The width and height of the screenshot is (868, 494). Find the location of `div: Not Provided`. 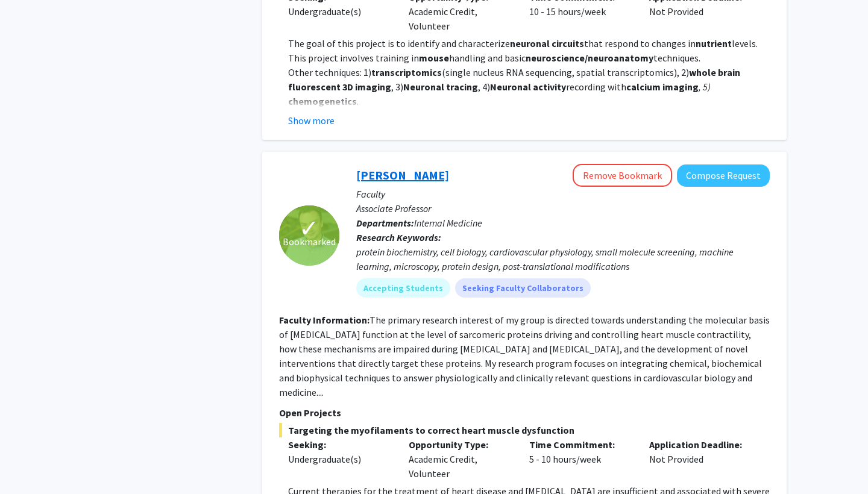

div: Not Provided is located at coordinates (700, 459).